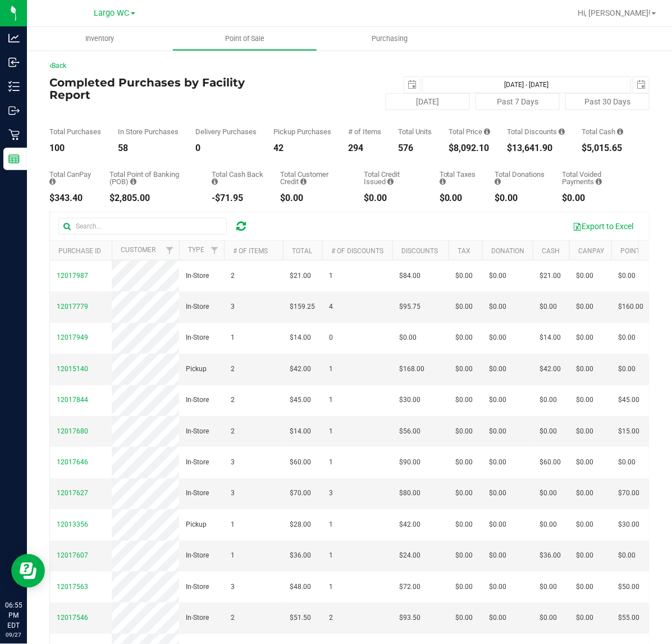 Image resolution: width=672 pixels, height=644 pixels. What do you see at coordinates (469, 148) in the screenshot?
I see `div: $8,092.10` at bounding box center [469, 148].